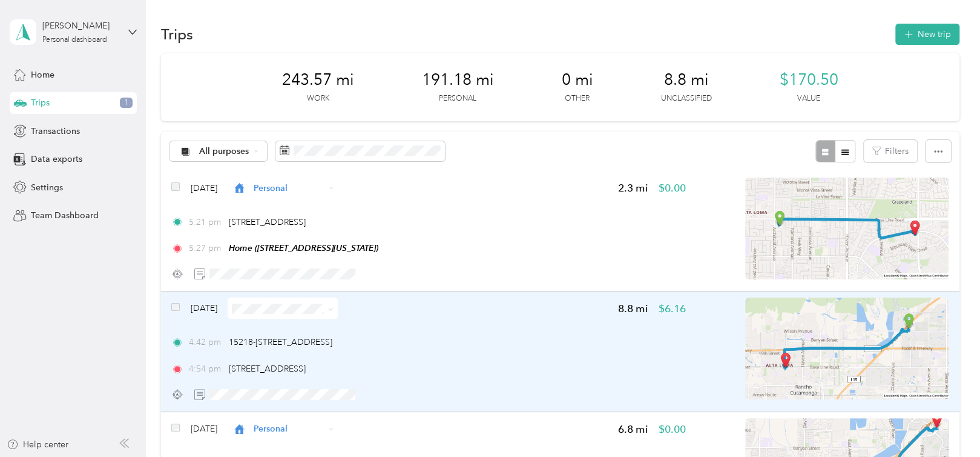  What do you see at coordinates (205, 222) in the screenshot?
I see `span: 5:21 pm` at bounding box center [205, 222].